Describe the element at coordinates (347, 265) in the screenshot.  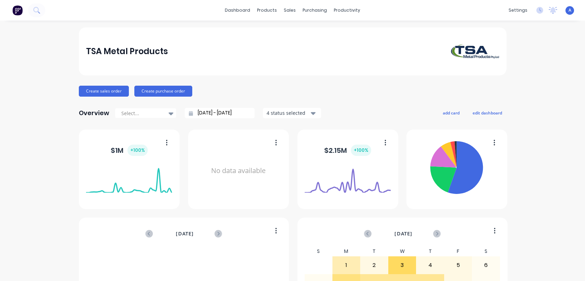
I see `div: 1` at that location.